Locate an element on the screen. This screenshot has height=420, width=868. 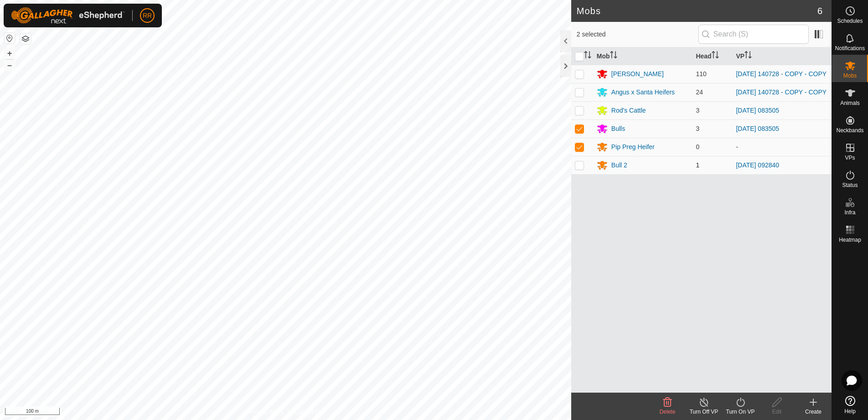
span: Help is located at coordinates (849, 411).